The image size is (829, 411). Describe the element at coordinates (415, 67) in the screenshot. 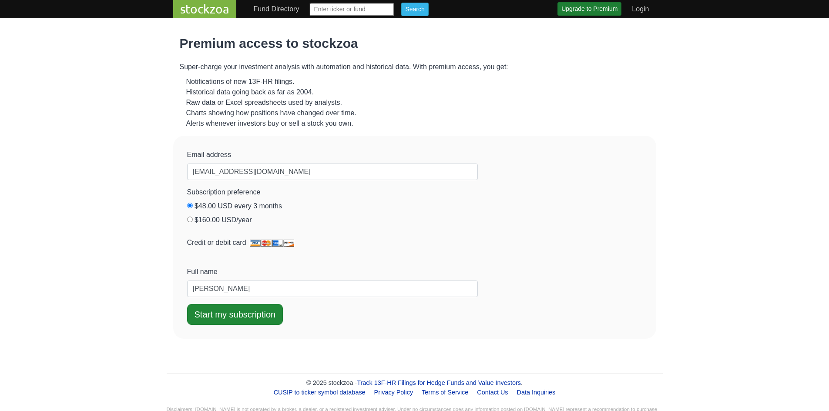

I see `p: Super-charge your investment analysis with automation and historical data. With premium access, y...` at that location.